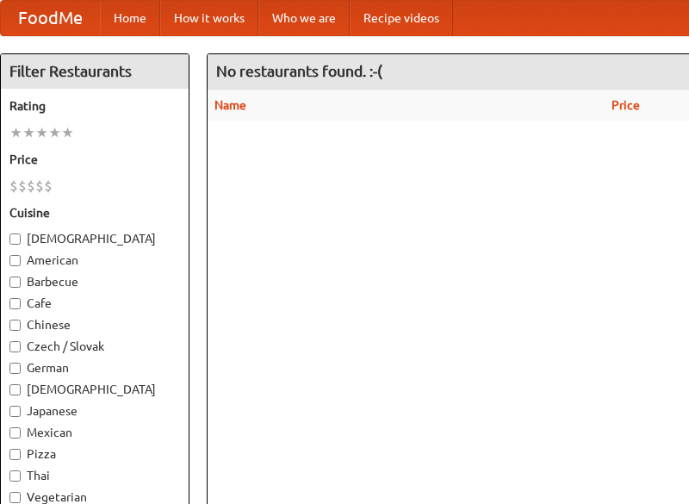  What do you see at coordinates (130, 18) in the screenshot?
I see `a: Home` at bounding box center [130, 18].